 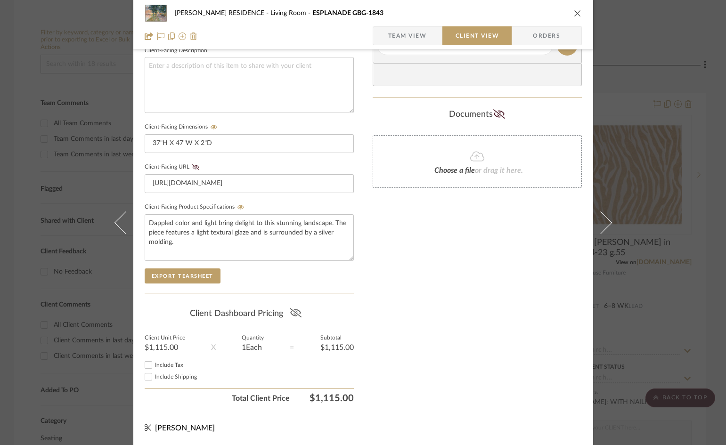 What do you see at coordinates (291, 13) in the screenshot?
I see `span: Living Room` at bounding box center [291, 13].